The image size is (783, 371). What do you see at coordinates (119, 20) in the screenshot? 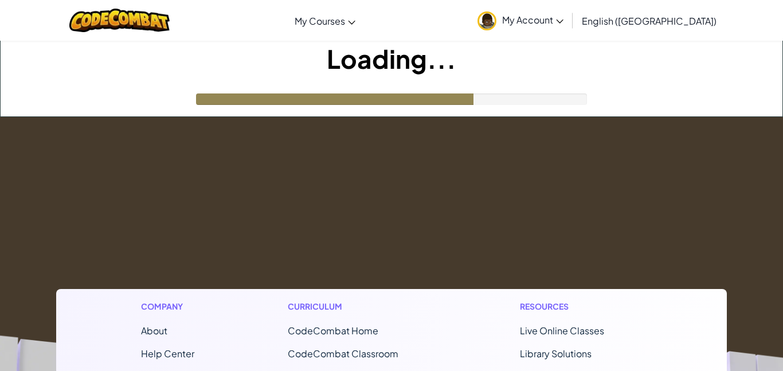
I see `img: CodeCombat logo` at bounding box center [119, 20].